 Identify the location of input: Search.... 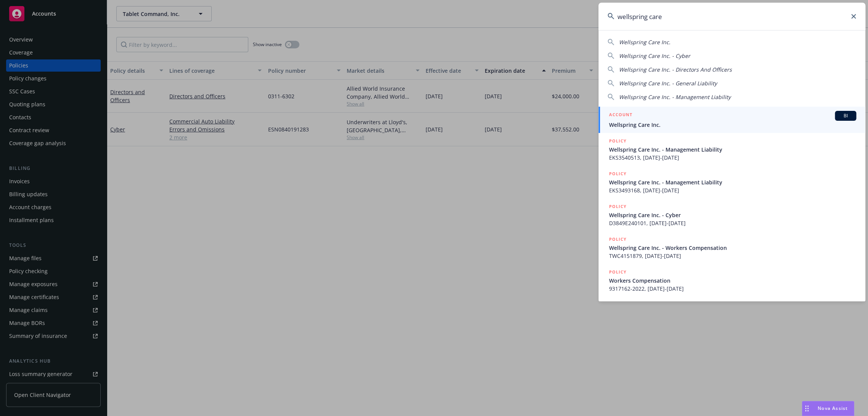
(732, 16).